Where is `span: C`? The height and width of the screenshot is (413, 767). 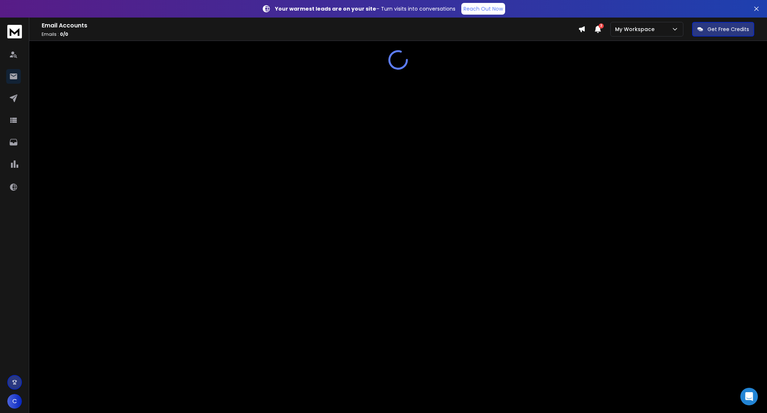 span: C is located at coordinates (15, 401).